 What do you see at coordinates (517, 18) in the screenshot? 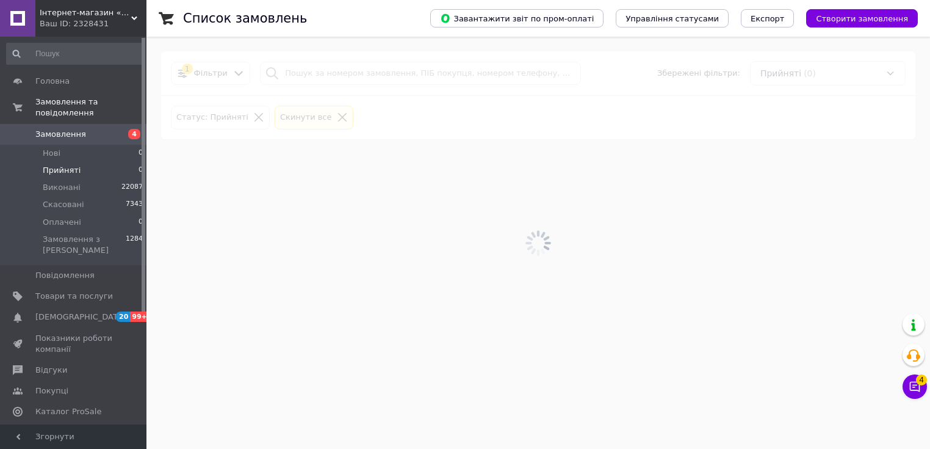
I see `span: Завантажити звіт по пром-оплаті` at bounding box center [517, 18].